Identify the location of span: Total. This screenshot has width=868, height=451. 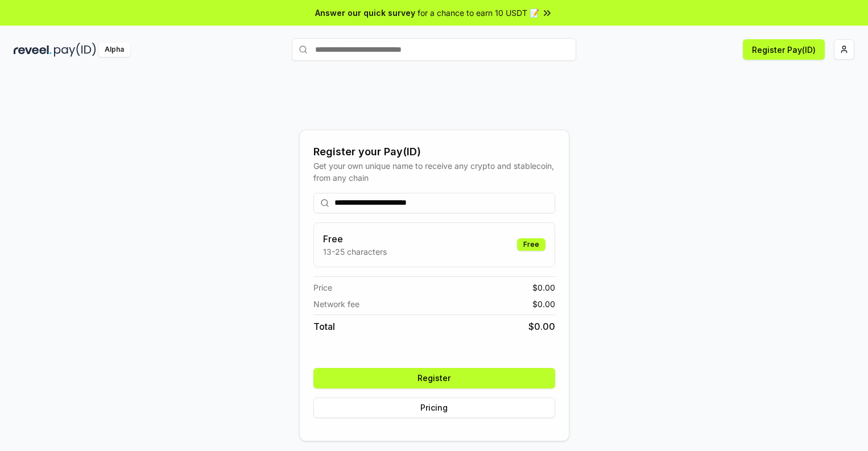
(324, 327).